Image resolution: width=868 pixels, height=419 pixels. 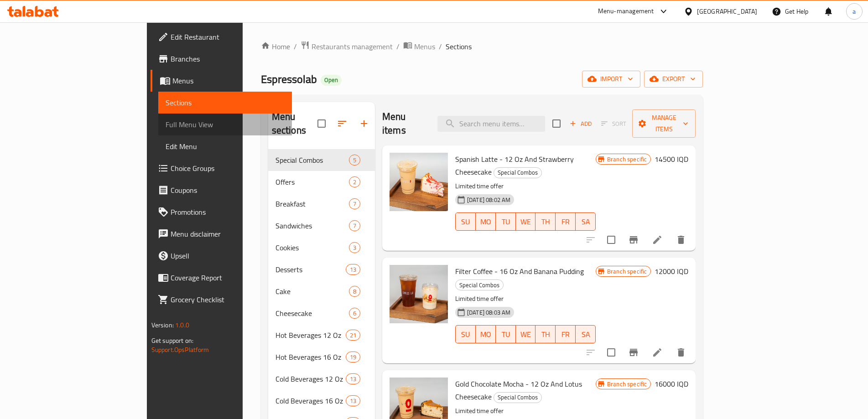 I want to click on span: 2, so click(x=354, y=182).